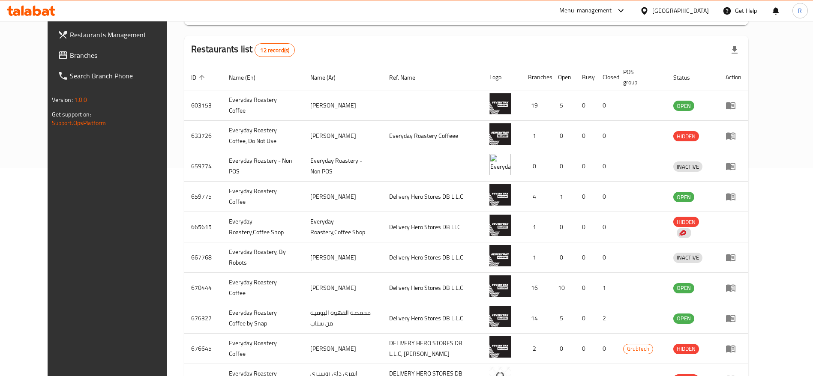 The width and height of the screenshot is (813, 376). What do you see at coordinates (62, 100) in the screenshot?
I see `span: Version:` at bounding box center [62, 100].